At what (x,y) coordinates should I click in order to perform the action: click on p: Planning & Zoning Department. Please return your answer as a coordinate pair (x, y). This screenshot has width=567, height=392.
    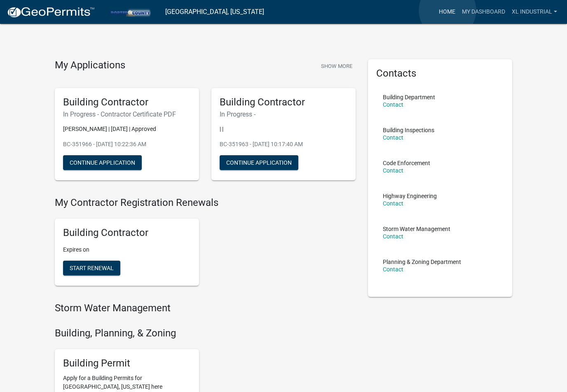
    Looking at the image, I should click on (422, 262).